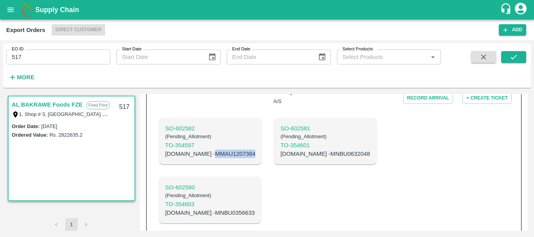 Image resolution: width=534 pixels, height=237 pixels. What do you see at coordinates (124, 107) in the screenshot?
I see `div: 517` at bounding box center [124, 107].